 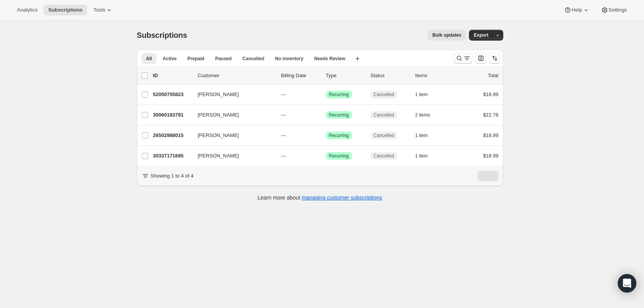 I want to click on span: Paused, so click(x=224, y=59).